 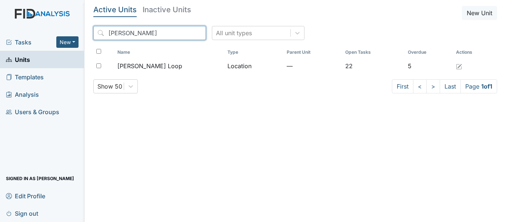 I want to click on a: Edit, so click(x=459, y=66).